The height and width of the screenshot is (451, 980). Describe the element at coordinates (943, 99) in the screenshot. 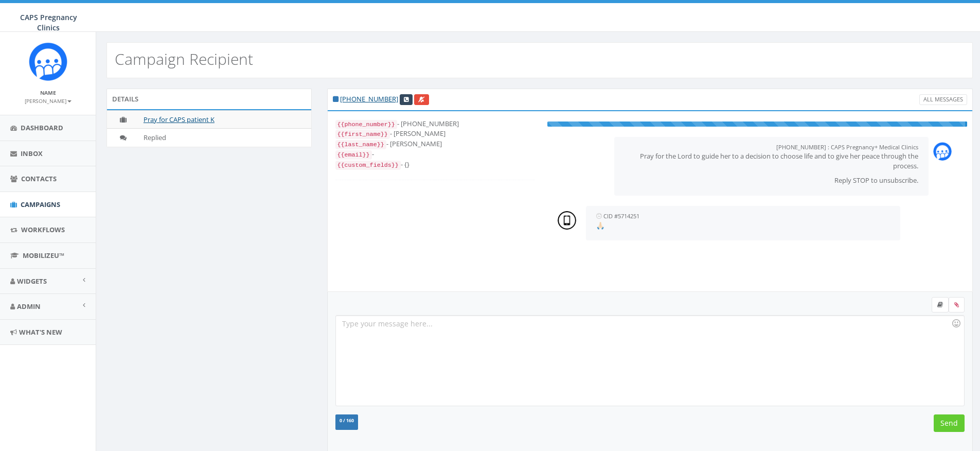

I see `a: All Messages` at that location.